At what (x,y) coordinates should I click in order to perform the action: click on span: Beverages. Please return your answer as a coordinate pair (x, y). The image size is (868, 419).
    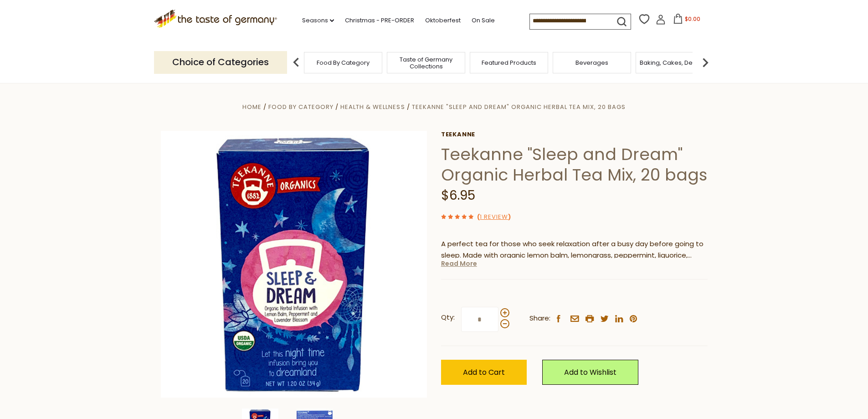
    Looking at the image, I should click on (592, 62).